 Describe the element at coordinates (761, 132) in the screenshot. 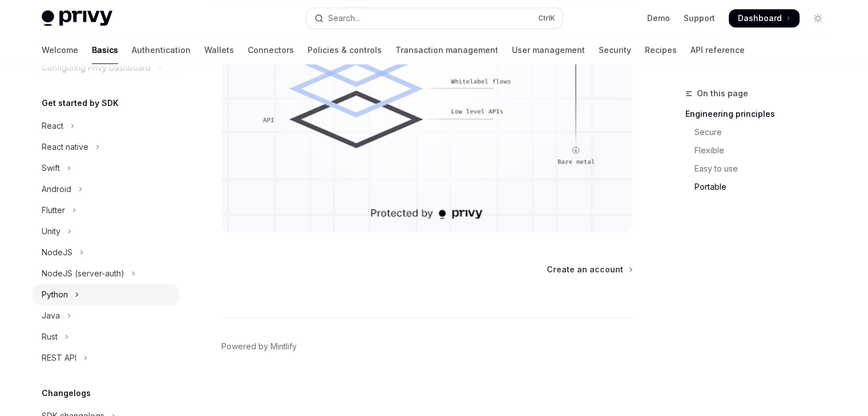

I see `a: Secure` at that location.